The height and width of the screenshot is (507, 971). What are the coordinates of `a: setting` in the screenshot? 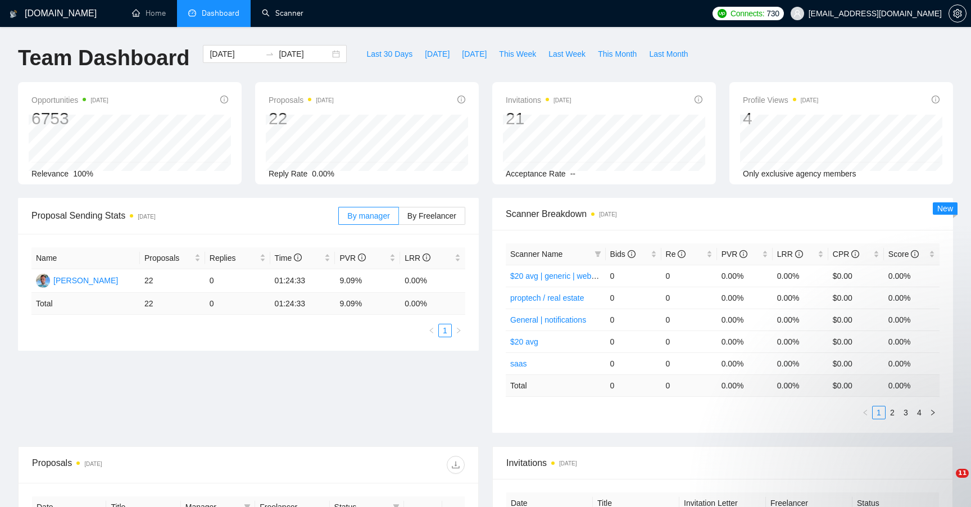 It's located at (957, 13).